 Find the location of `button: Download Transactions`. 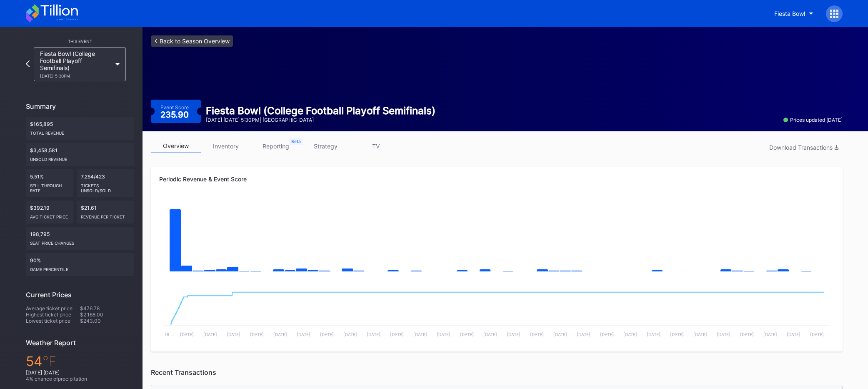

button: Download Transactions is located at coordinates (804, 147).